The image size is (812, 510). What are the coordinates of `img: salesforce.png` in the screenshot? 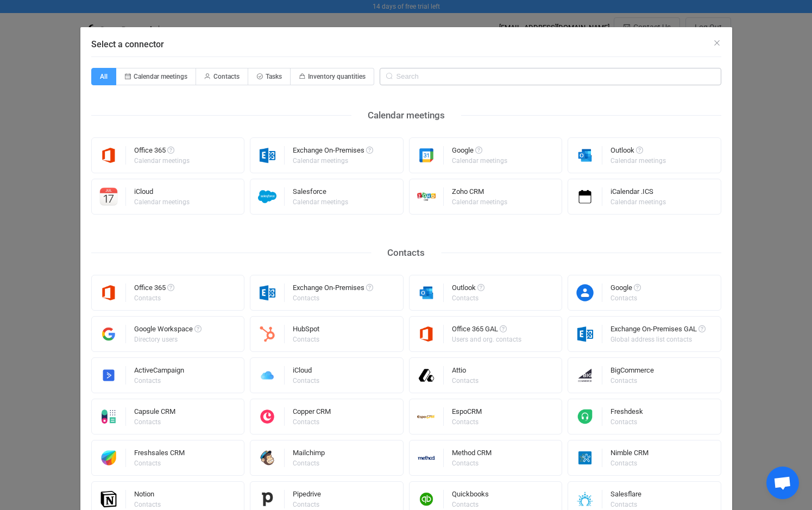 It's located at (267, 197).